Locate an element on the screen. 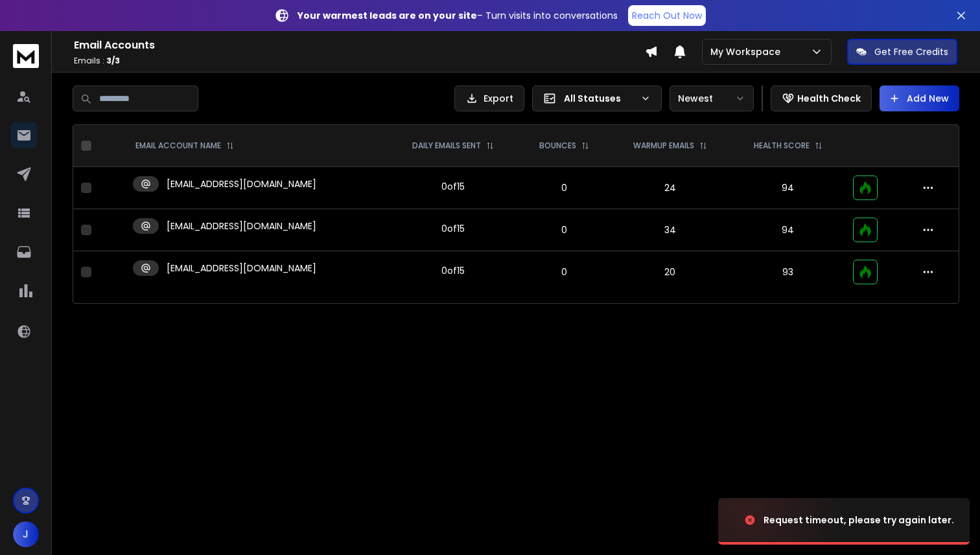 The width and height of the screenshot is (980, 555). button: Get Free Credits is located at coordinates (902, 51).